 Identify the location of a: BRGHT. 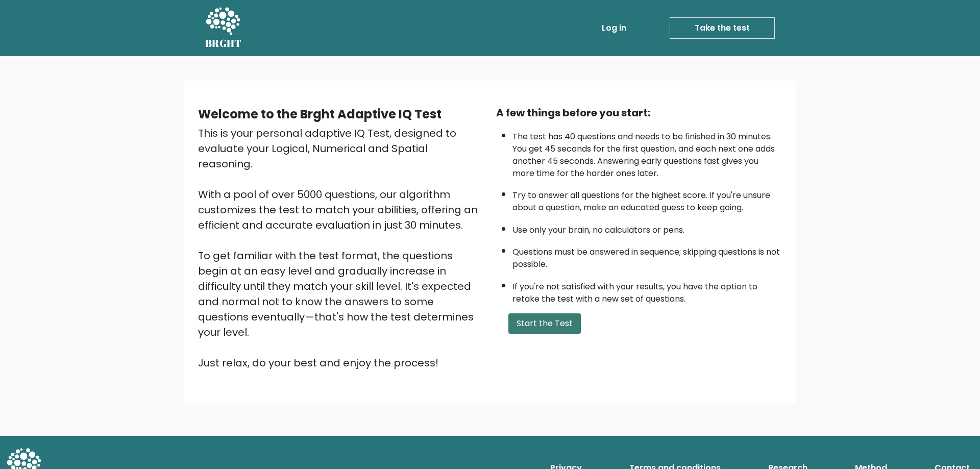
(224, 28).